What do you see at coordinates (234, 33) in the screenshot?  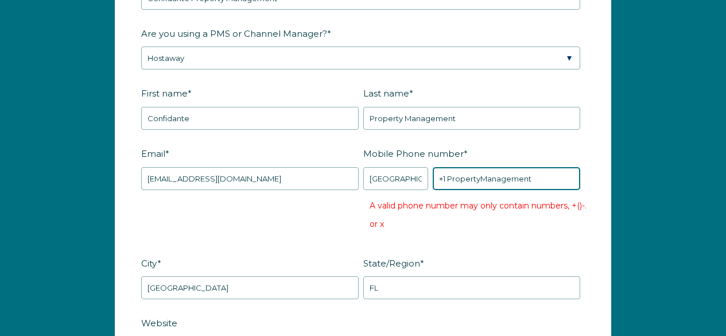 I see `span: Are you using a PMS or Channel Manager?` at bounding box center [234, 33].